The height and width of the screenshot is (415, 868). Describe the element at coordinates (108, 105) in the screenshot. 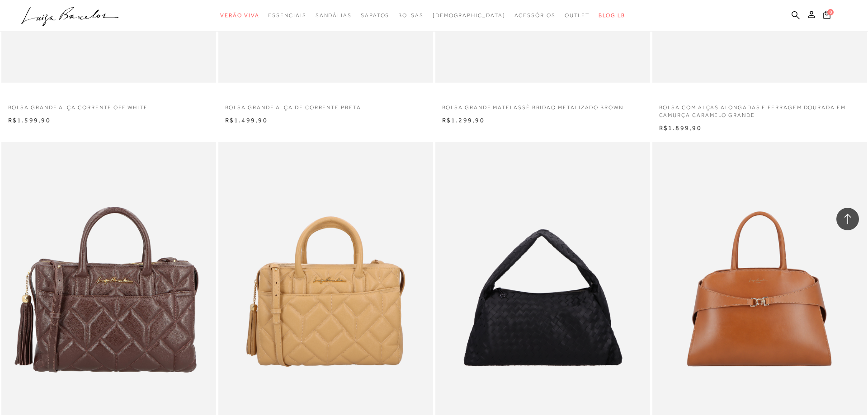

I see `a: BOLSA GRANDE ALÇA CORRENTE OFF WHITE` at that location.